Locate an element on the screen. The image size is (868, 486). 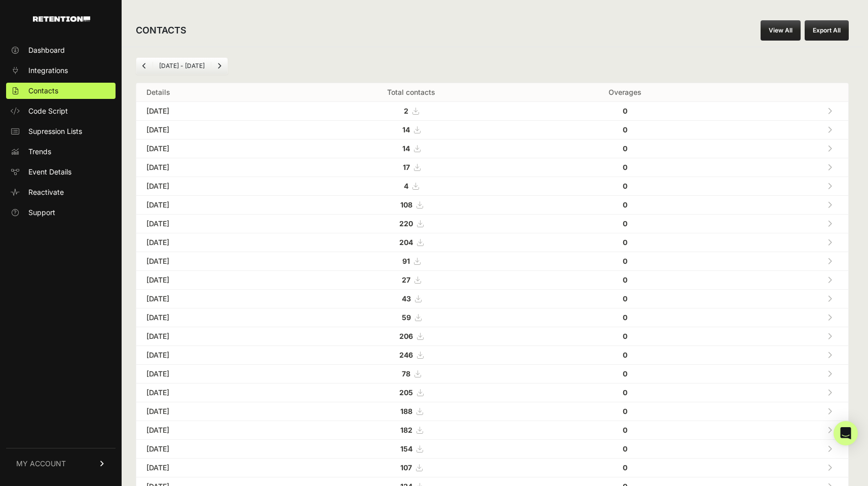
a: 2 is located at coordinates (411, 110).